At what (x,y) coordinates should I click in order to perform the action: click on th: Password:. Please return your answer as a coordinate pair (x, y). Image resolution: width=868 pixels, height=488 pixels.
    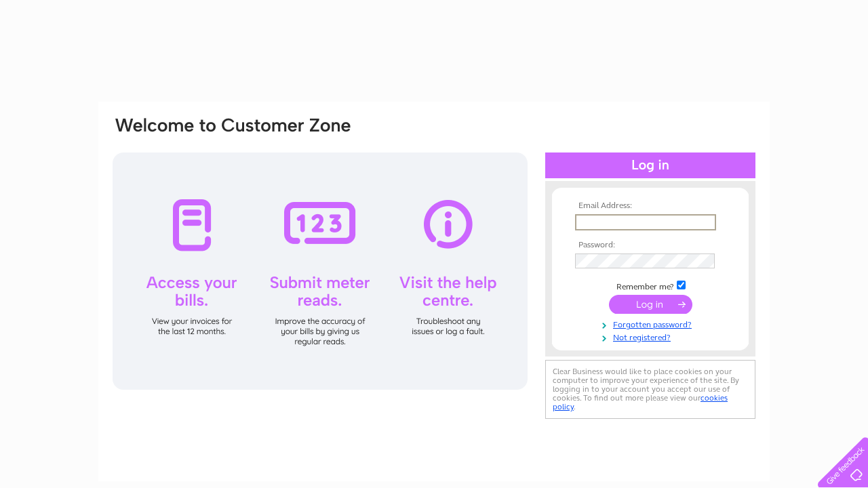
    Looking at the image, I should click on (650, 245).